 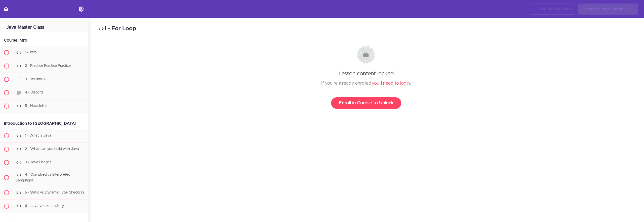 I want to click on span: Previous Lesson, so click(x=556, y=9).